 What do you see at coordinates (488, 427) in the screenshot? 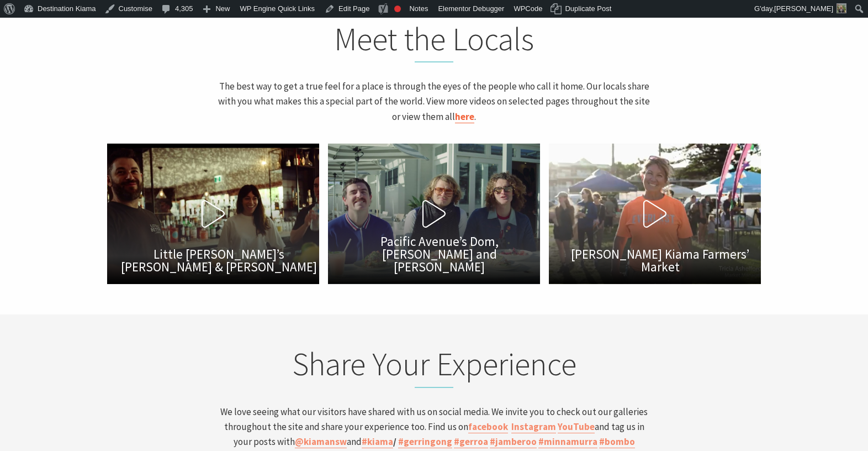
I see `a: facebook` at bounding box center [488, 427].